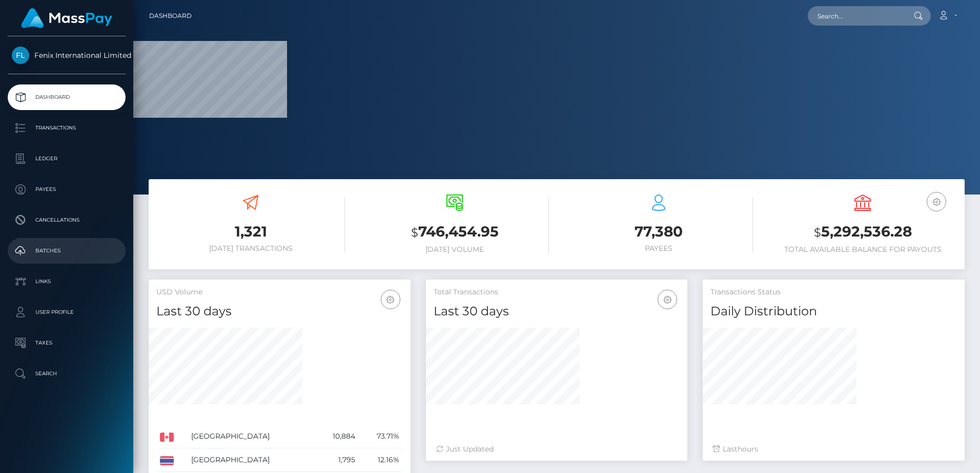 The width and height of the screenshot is (980, 473). I want to click on h5: USD Volume, so click(279, 293).